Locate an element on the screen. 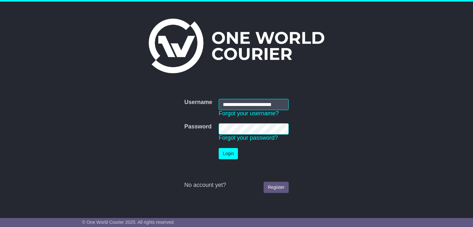 The height and width of the screenshot is (227, 473). a: Forgot your password? is located at coordinates (248, 138).